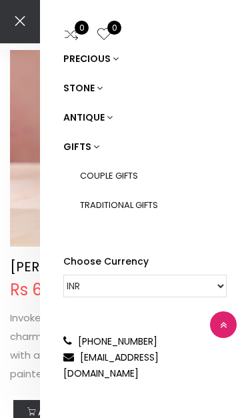 Image resolution: width=250 pixels, height=418 pixels. Describe the element at coordinates (106, 261) in the screenshot. I see `span: Choose Currency` at that location.